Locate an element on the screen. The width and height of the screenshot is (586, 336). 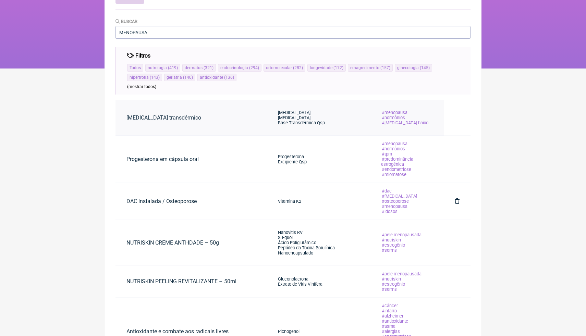
span: ( 145 ) is located at coordinates (424, 68).